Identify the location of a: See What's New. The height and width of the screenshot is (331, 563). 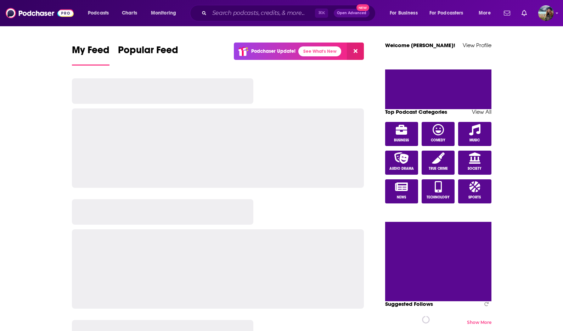
(319, 51).